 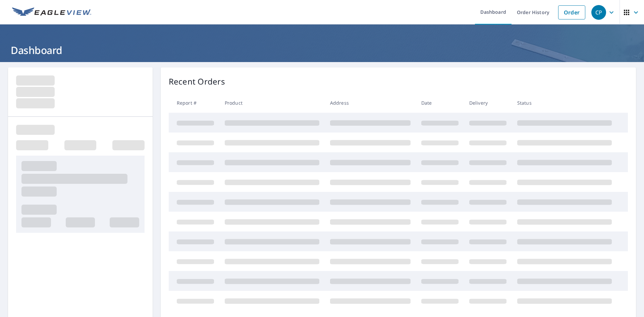 I want to click on th: Status, so click(x=565, y=102).